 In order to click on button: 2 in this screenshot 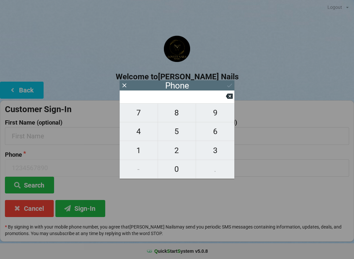, I will do `click(177, 150)`.